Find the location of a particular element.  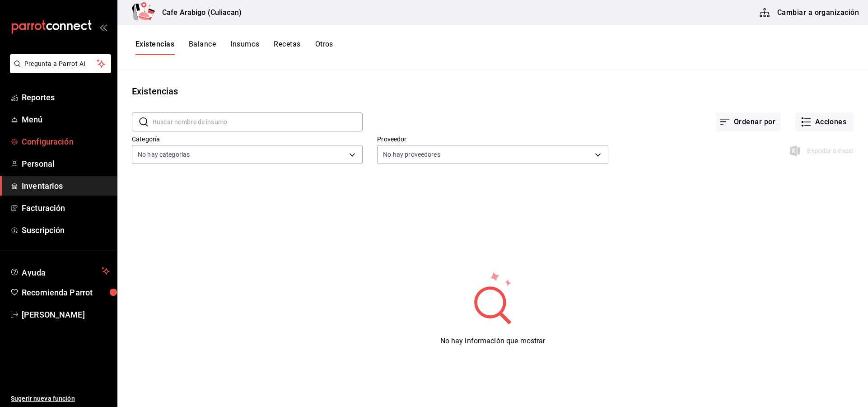

div: navigation tabs is located at coordinates (234, 48).